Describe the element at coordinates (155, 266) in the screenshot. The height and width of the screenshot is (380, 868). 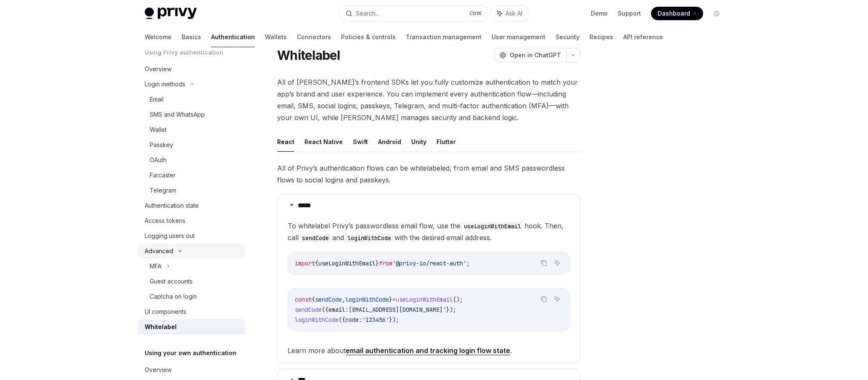
I see `div: MFA` at that location.